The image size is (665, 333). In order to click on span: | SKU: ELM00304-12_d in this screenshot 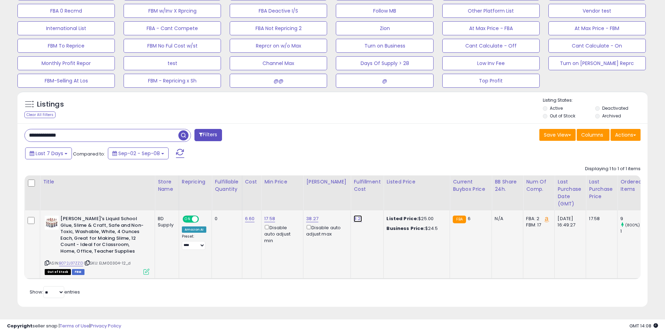, I will do `click(107, 263)`.